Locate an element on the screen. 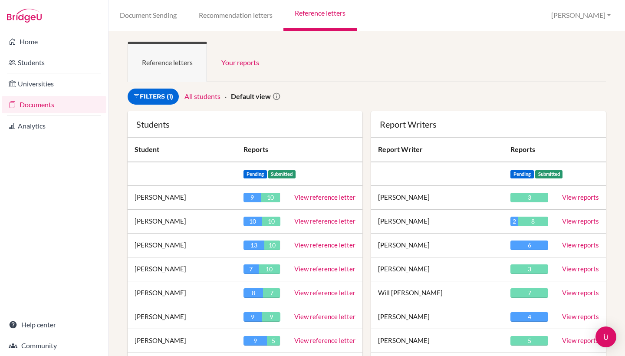 This screenshot has width=625, height=356. div: Open Intercom Messenger is located at coordinates (606, 337).